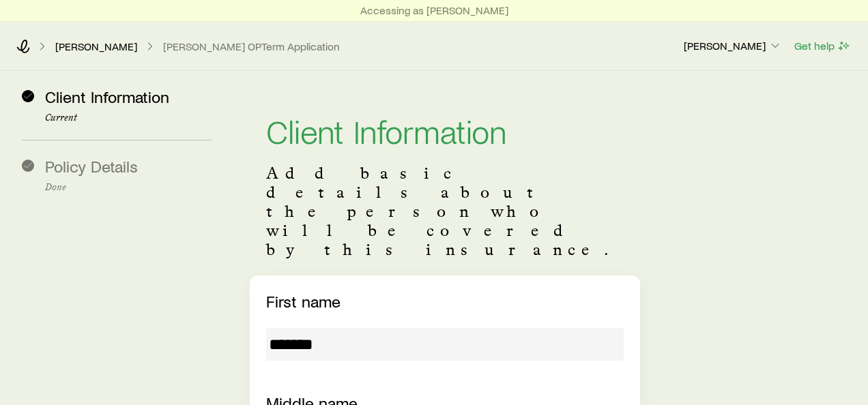  I want to click on button: Get help, so click(823, 45).